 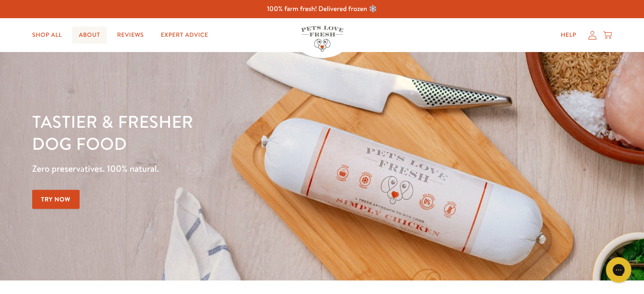 What do you see at coordinates (55, 199) in the screenshot?
I see `a: Try Now` at bounding box center [55, 199].